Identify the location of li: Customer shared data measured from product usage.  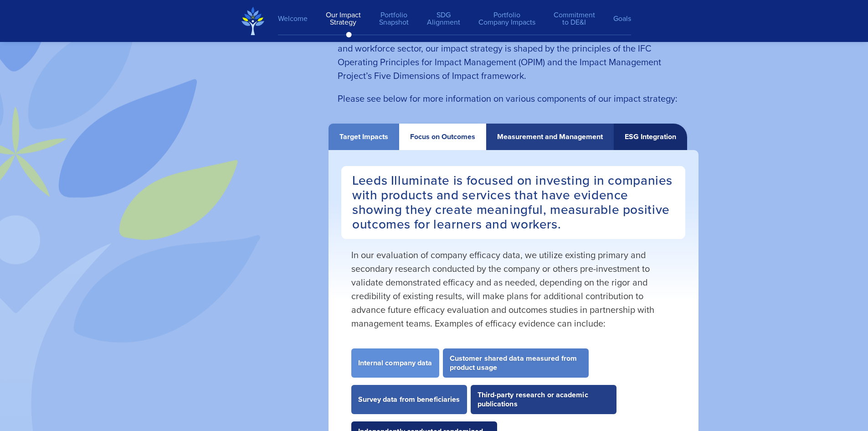
(515, 363).